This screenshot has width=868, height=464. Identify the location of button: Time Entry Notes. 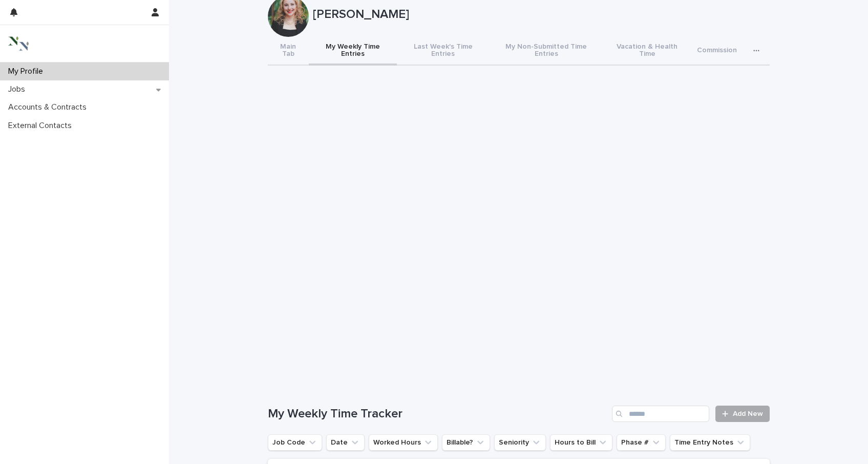
(710, 443).